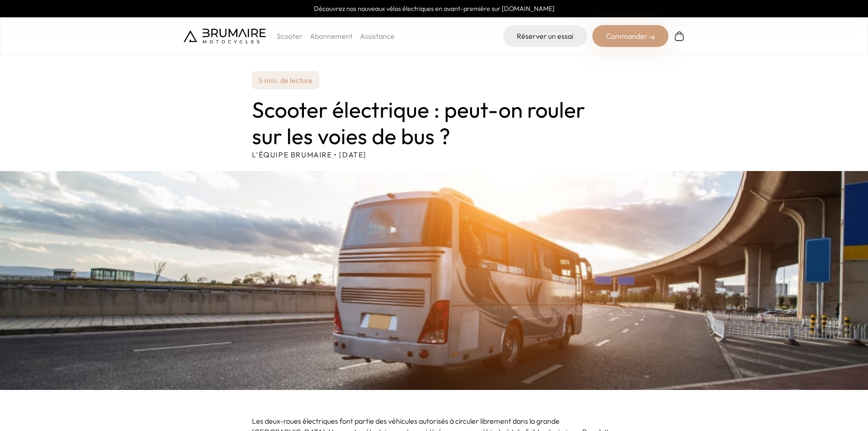 This screenshot has height=431, width=868. I want to click on a: Abonnement, so click(331, 36).